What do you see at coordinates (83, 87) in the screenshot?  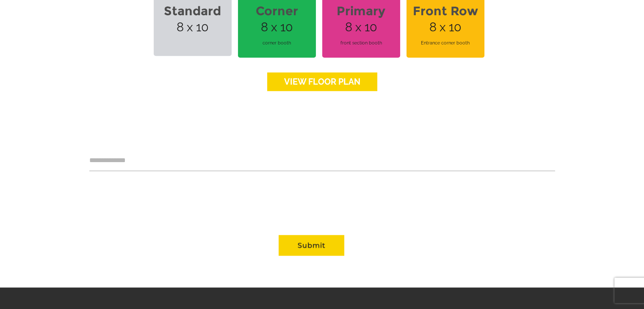 I see `input: Enter your last name` at bounding box center [83, 87].